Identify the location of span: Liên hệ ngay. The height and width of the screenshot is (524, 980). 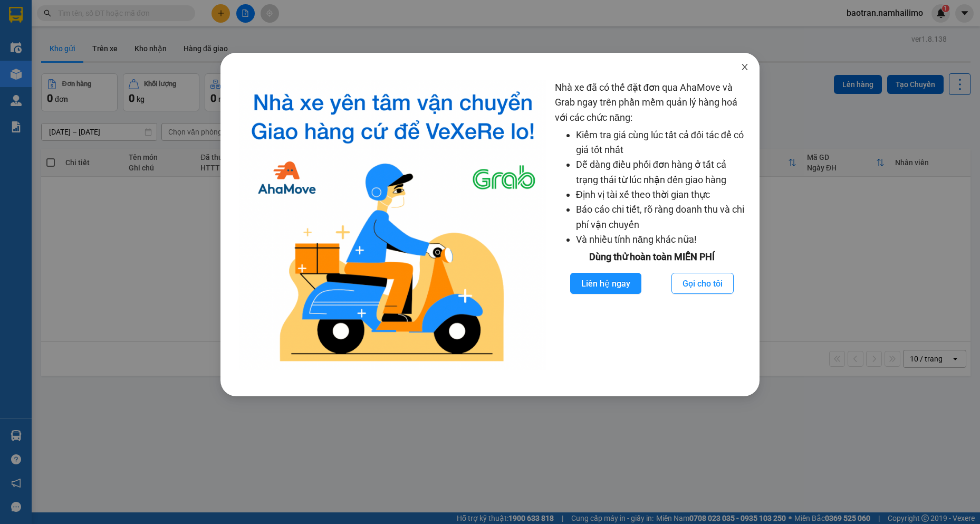
(606, 283).